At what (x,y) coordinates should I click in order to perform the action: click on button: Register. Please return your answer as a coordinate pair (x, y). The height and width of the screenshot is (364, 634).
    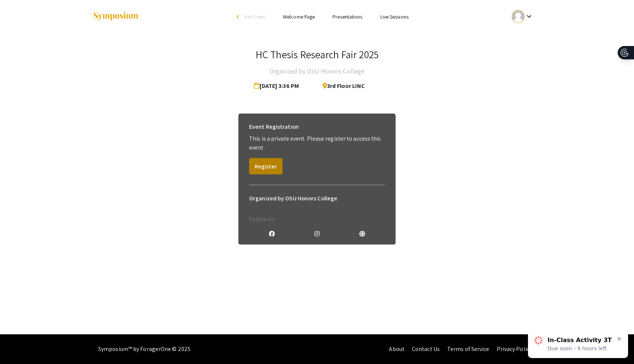
    Looking at the image, I should click on (266, 166).